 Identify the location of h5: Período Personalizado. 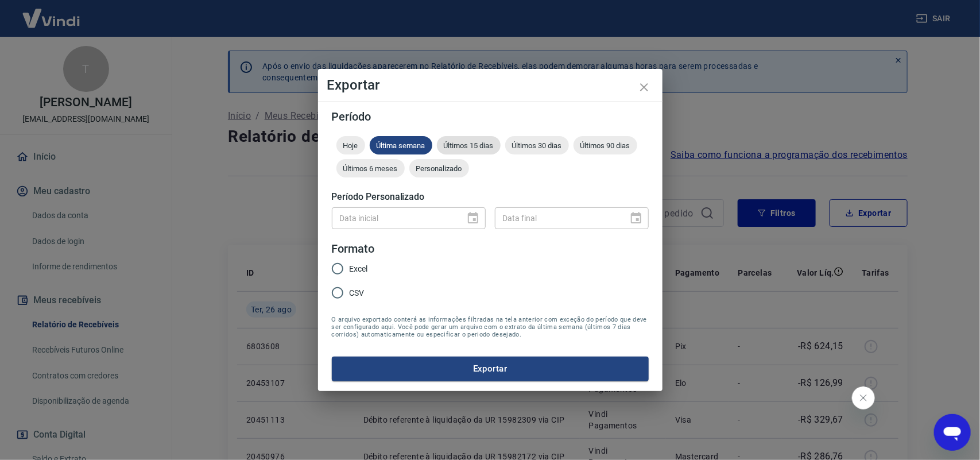
(490, 197).